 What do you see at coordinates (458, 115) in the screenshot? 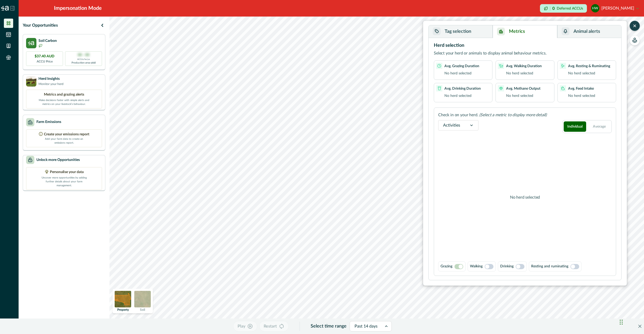
I see `p: Check in on your herd.` at bounding box center [458, 115].